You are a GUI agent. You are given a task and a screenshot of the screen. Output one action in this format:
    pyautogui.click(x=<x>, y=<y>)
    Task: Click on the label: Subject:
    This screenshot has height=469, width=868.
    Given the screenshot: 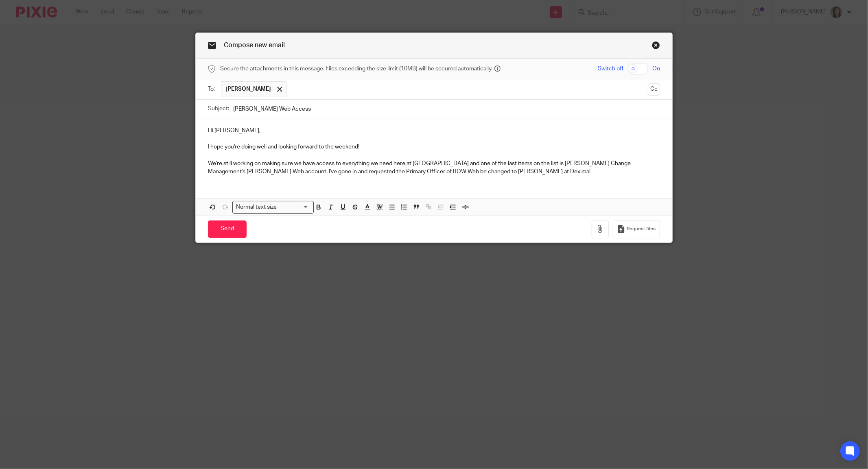 What is the action you would take?
    pyautogui.click(x=218, y=109)
    